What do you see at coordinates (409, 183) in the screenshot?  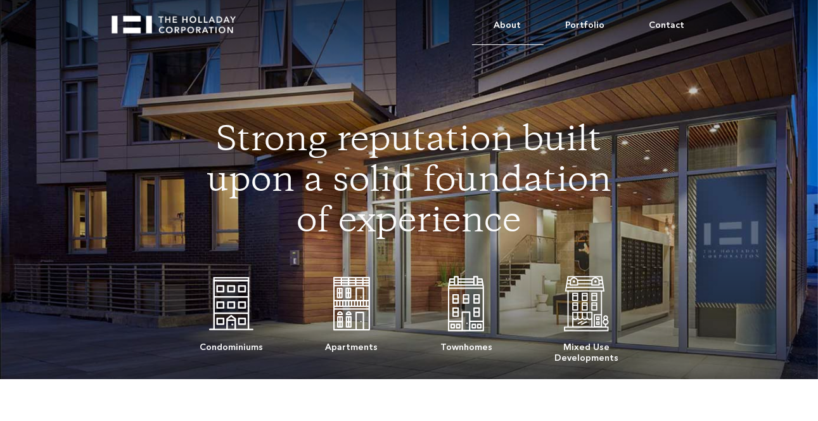 I see `h1: Strong reputation built upon a solid foundation of experience` at bounding box center [409, 183].